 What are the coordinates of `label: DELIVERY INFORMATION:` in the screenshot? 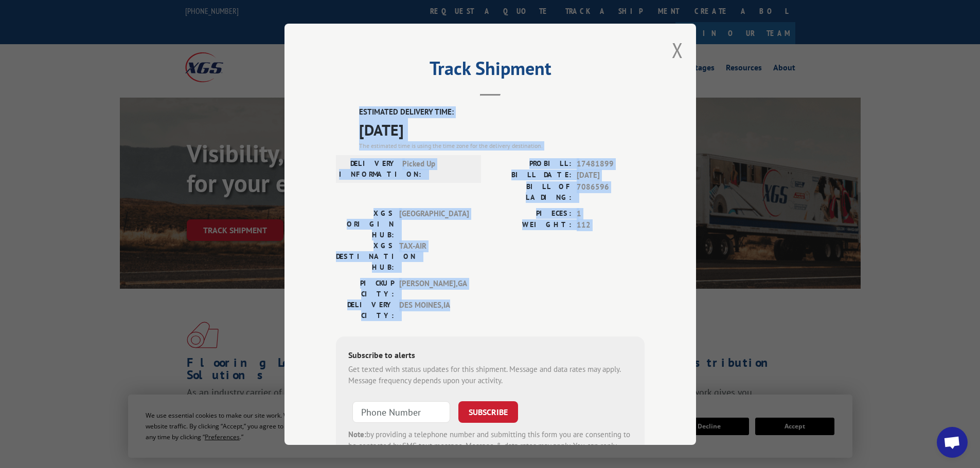 It's located at (368, 169).